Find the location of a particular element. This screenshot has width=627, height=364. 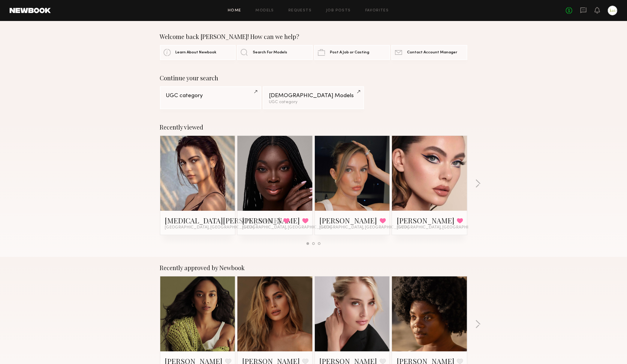

span: Post A Job or Casting is located at coordinates (350, 52).